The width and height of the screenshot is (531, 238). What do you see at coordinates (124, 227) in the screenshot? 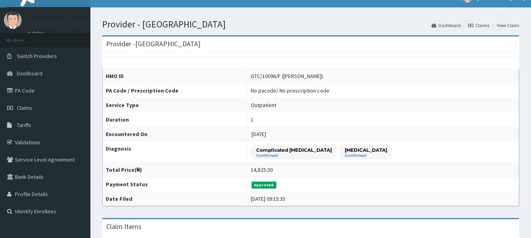
I see `h3: Claim Items` at bounding box center [124, 227].